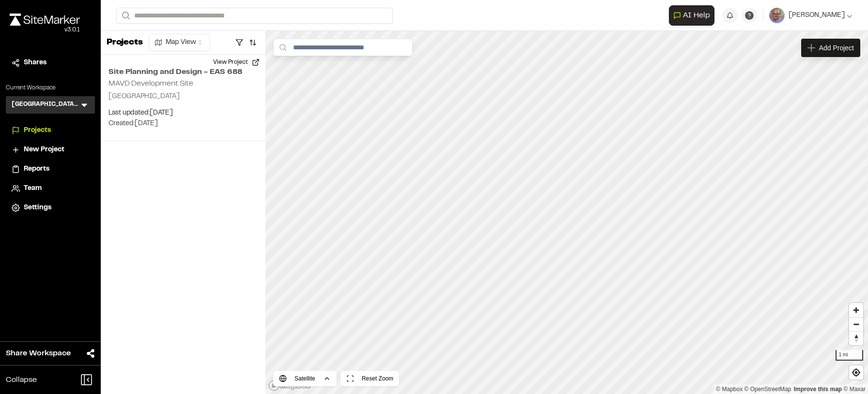 The width and height of the screenshot is (868, 394). What do you see at coordinates (856, 310) in the screenshot?
I see `button: Zoom in` at bounding box center [856, 310].